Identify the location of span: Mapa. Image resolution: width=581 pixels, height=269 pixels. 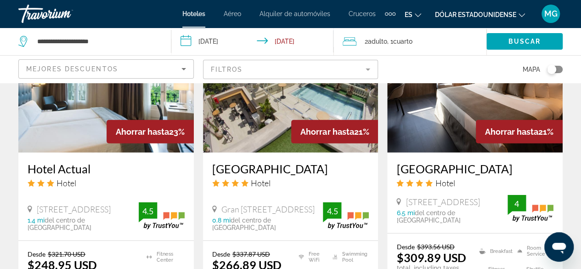
(532, 69).